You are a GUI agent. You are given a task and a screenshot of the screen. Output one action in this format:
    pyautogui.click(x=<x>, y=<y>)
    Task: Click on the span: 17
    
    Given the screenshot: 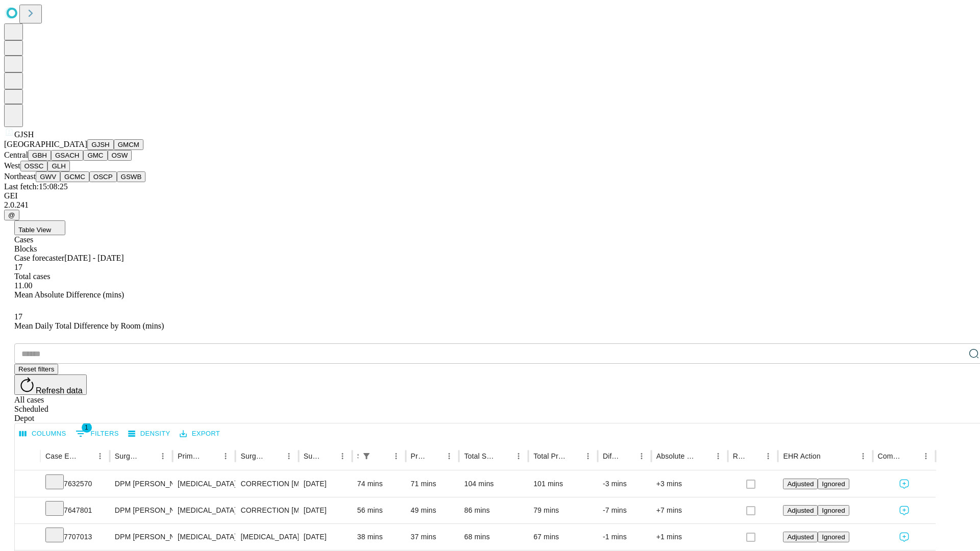 What is the action you would take?
    pyautogui.click(x=18, y=267)
    